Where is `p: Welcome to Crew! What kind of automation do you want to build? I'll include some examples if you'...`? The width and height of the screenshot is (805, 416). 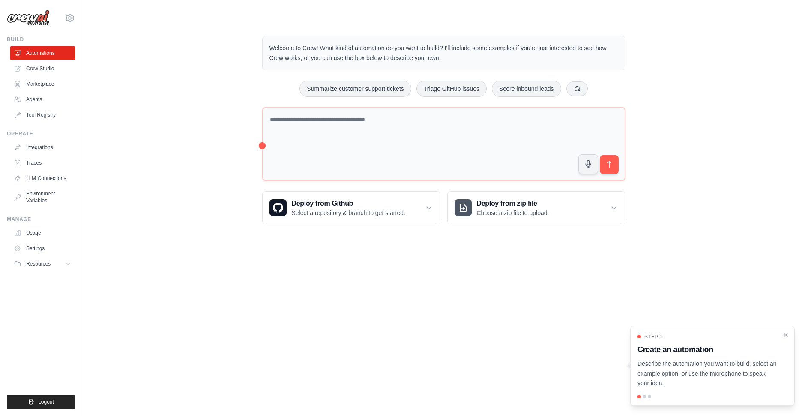
p: Welcome to Crew! What kind of automation do you want to build? I'll include some examples if you'... is located at coordinates (444, 53).